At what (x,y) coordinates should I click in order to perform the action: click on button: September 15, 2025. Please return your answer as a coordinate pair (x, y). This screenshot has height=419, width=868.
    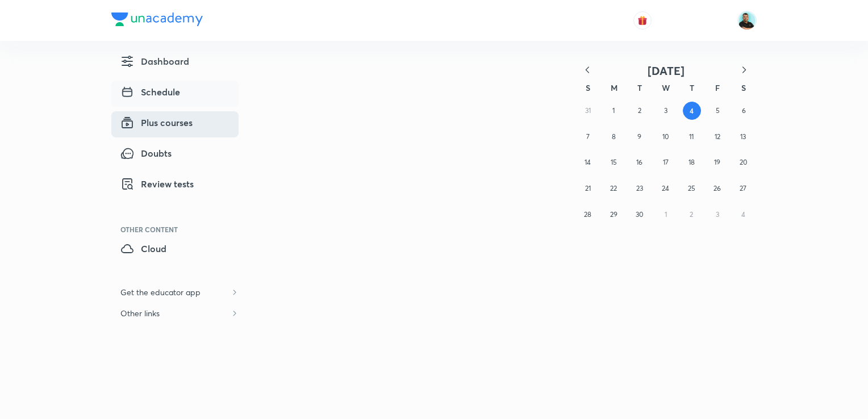
    Looking at the image, I should click on (613, 163).